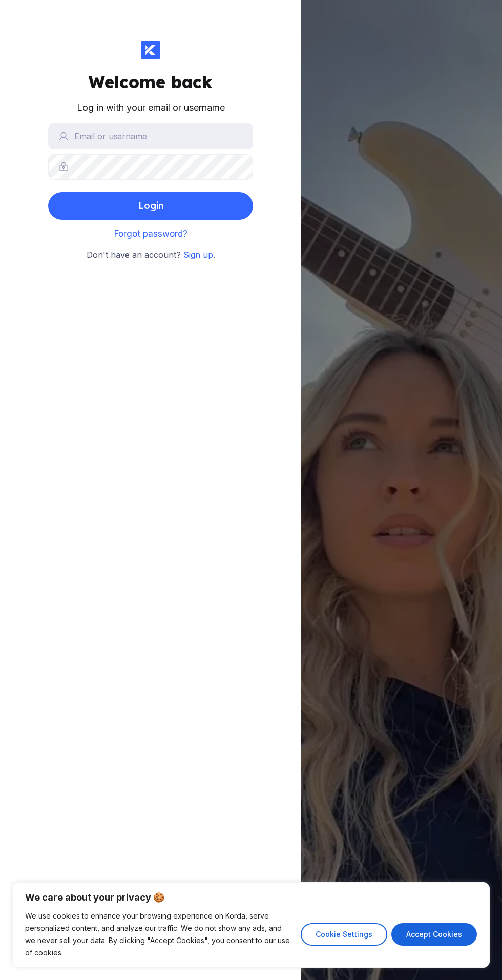 The height and width of the screenshot is (980, 502). I want to click on span: Sign up, so click(198, 254).